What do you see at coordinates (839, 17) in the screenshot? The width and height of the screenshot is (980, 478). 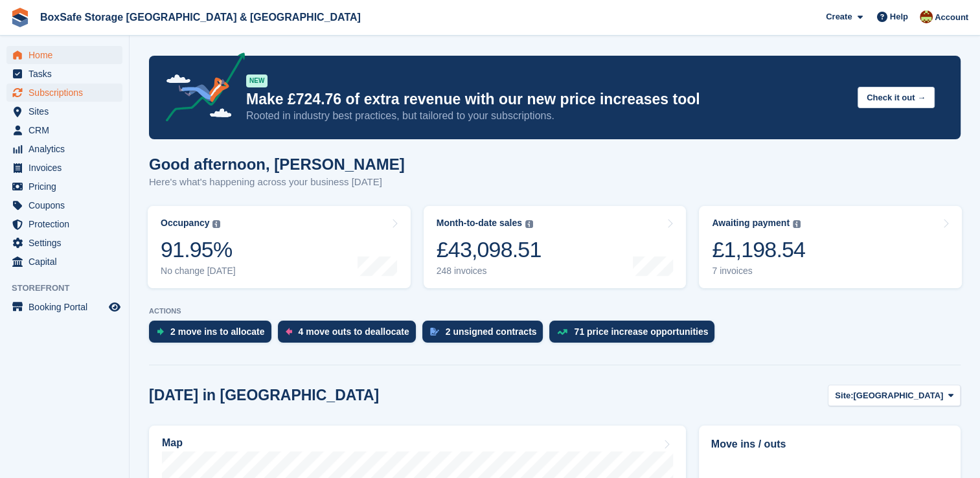 I see `span: Create` at bounding box center [839, 17].